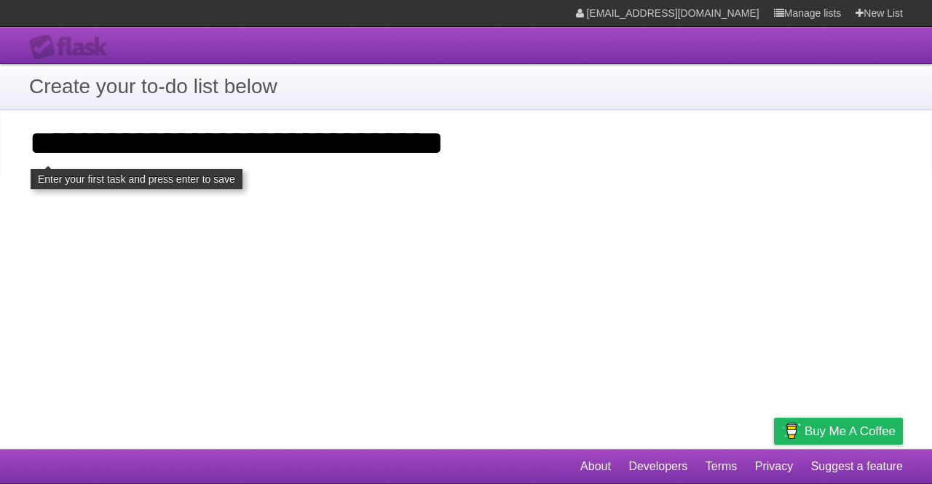 This screenshot has width=932, height=484. I want to click on div: Flask, so click(73, 47).